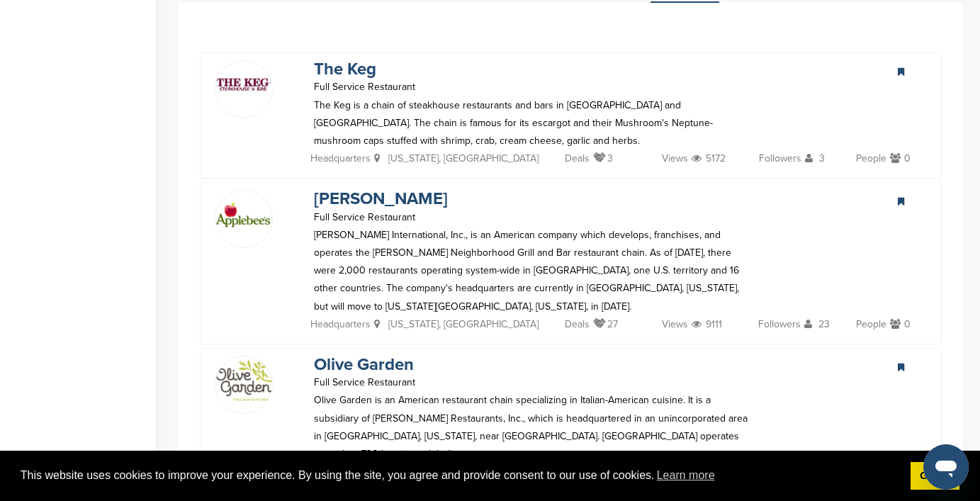  What do you see at coordinates (817, 326) in the screenshot?
I see `p: 23` at bounding box center [817, 326].